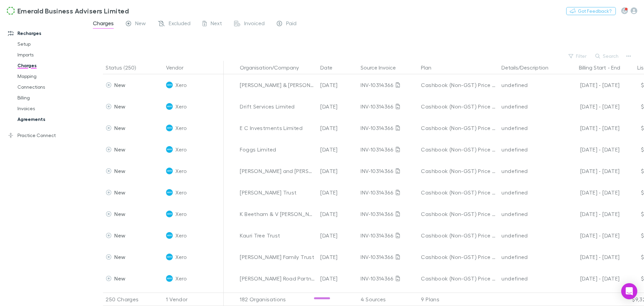  I want to click on button: Organisation/Company, so click(273, 68).